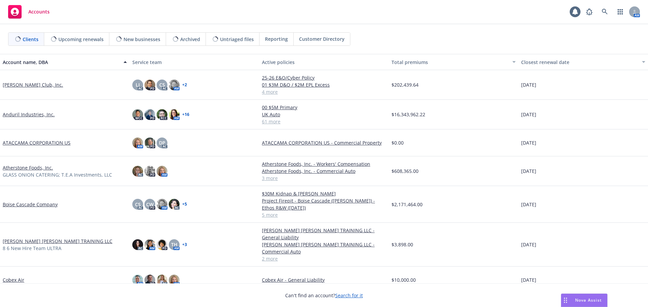  What do you see at coordinates (36, 143) in the screenshot?
I see `a: ATACCAMA CORPORATION US` at bounding box center [36, 143].